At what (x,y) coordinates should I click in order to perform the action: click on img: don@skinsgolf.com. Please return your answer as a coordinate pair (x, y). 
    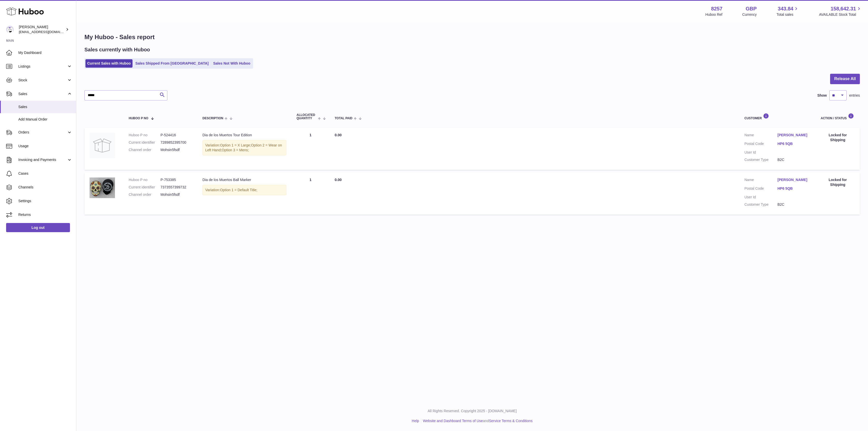
    Looking at the image, I should click on (10, 30).